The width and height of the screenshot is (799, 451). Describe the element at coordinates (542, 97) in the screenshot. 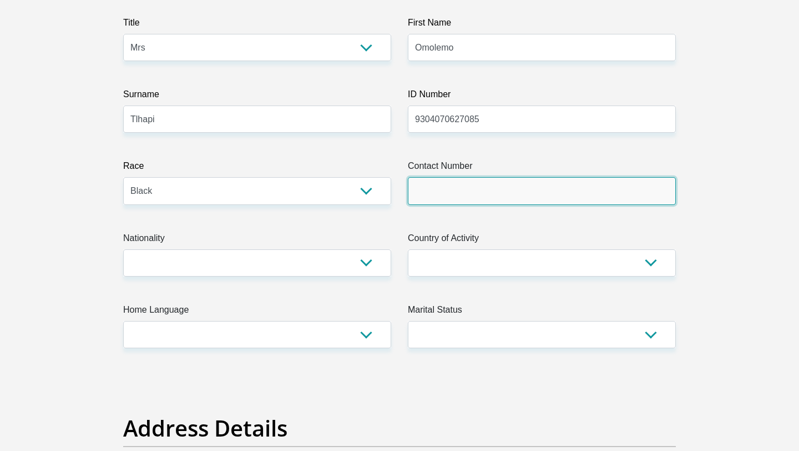

I see `label: ID Number` at that location.